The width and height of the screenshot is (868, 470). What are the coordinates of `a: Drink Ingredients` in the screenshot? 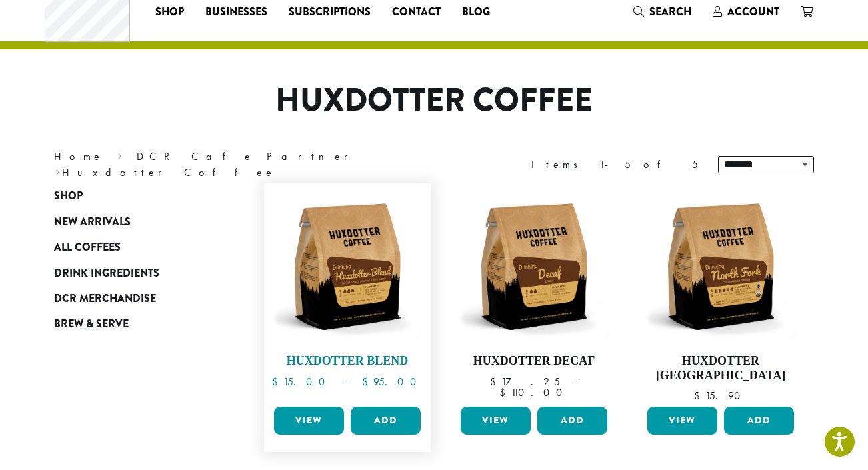 It's located at (134, 272).